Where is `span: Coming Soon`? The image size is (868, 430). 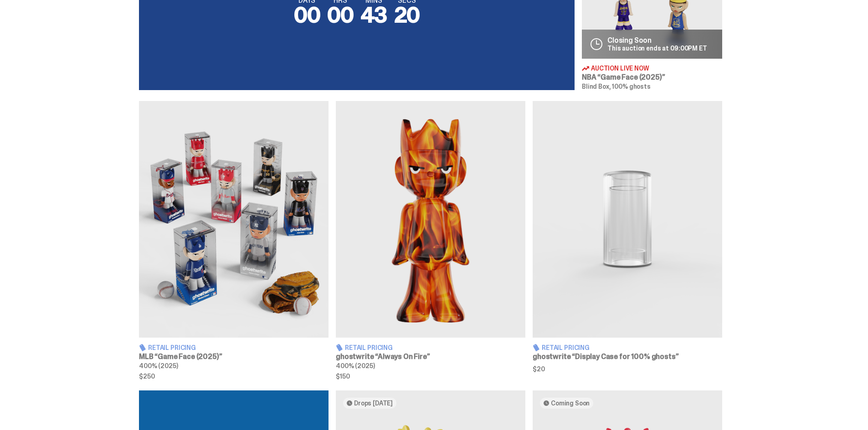 span: Coming Soon is located at coordinates (570, 403).